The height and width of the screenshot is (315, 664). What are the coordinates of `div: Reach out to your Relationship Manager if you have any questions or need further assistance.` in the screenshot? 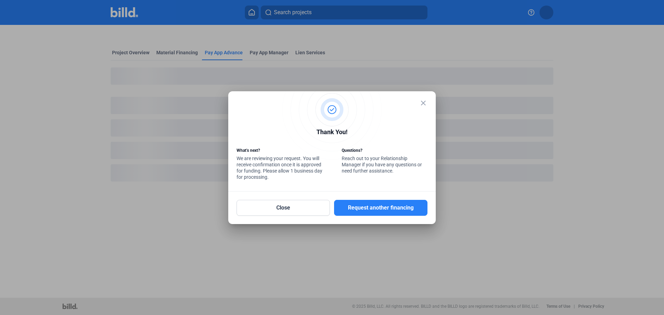 It's located at (384, 161).